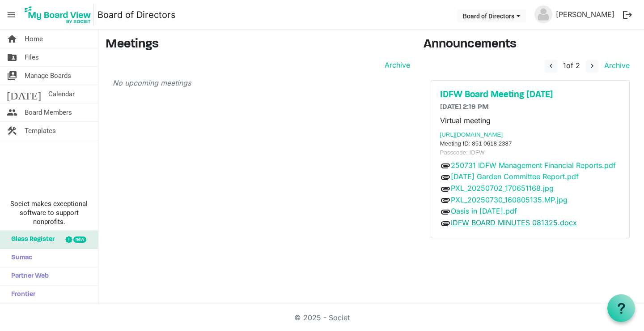 The width and height of the screenshot is (644, 331). Describe the element at coordinates (492, 16) in the screenshot. I see `button: Board of Directors dropdownbutton` at that location.